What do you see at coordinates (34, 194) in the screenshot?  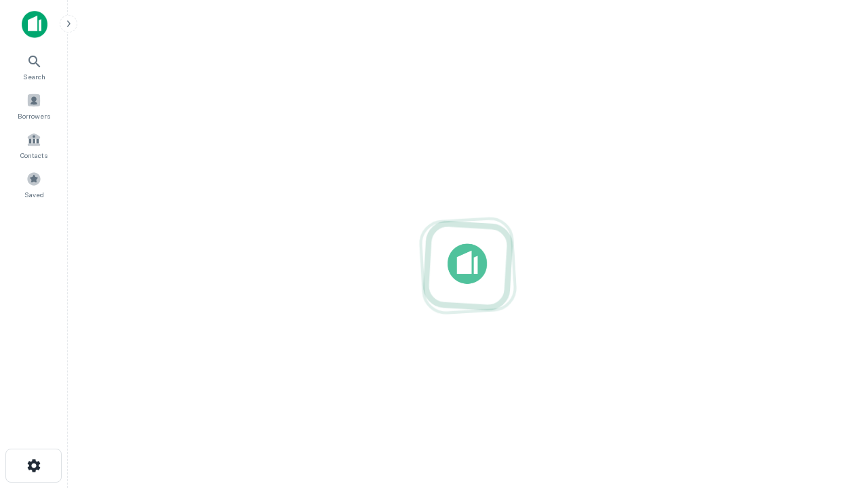 I see `span: Saved` at bounding box center [34, 194].